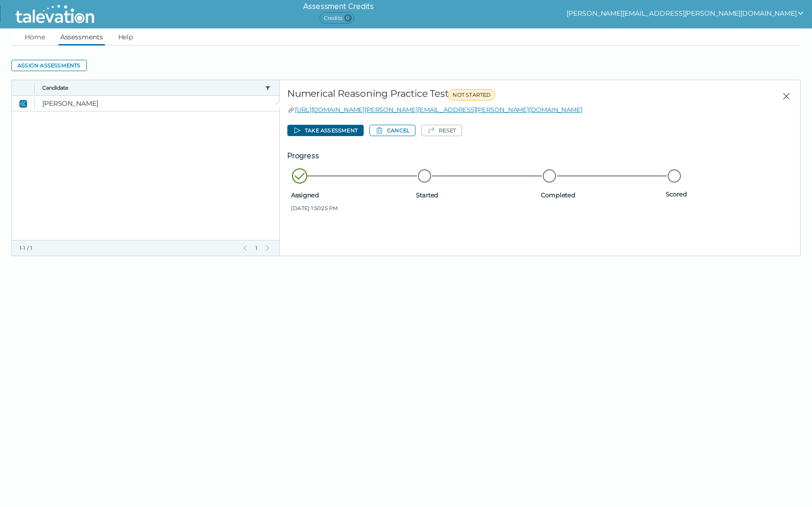 This screenshot has width=812, height=507. What do you see at coordinates (245, 248) in the screenshot?
I see `button: Previous Page` at bounding box center [245, 248].